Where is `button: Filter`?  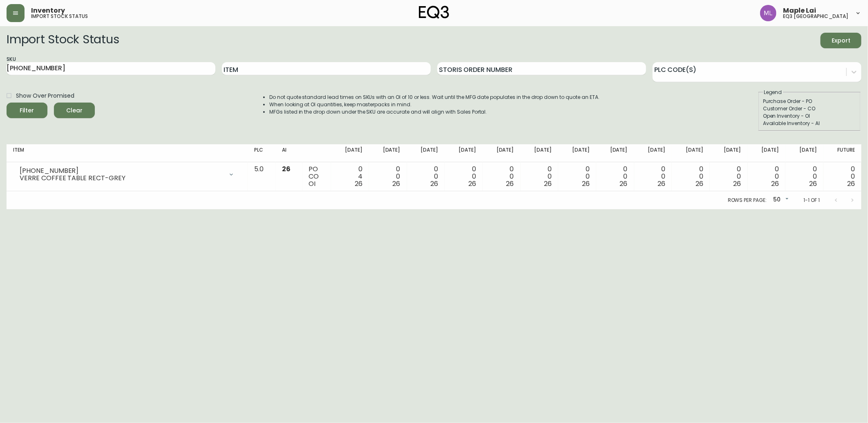 button: Filter is located at coordinates (27, 110).